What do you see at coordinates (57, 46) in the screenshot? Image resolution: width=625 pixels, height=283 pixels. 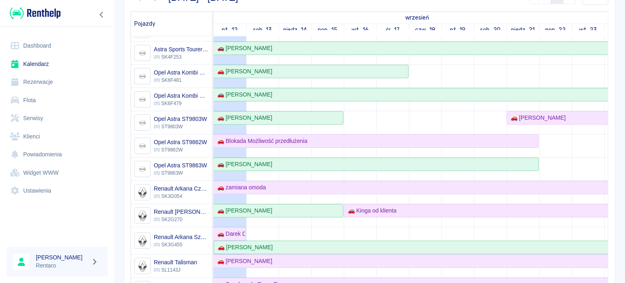 I see `a: Dashboard` at bounding box center [57, 46].